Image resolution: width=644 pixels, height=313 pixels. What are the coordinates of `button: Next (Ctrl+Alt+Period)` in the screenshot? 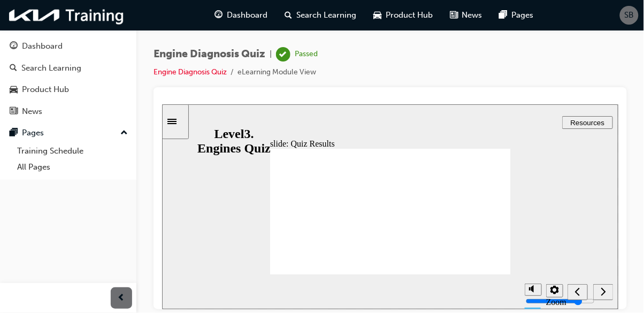 It's located at (442, 188).